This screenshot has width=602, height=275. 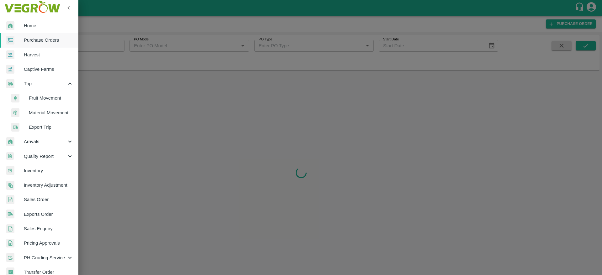 What do you see at coordinates (45, 258) in the screenshot?
I see `span: PH Grading Service` at bounding box center [45, 258].